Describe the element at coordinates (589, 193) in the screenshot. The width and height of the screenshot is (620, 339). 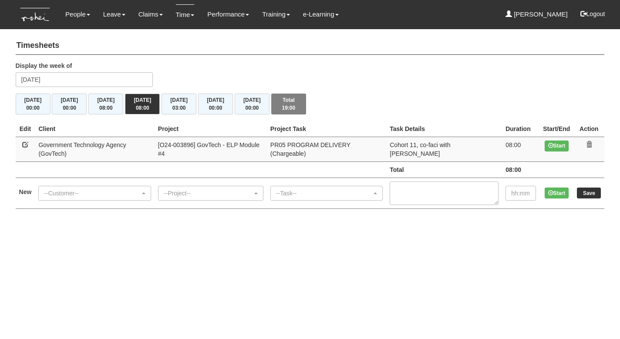
I see `input: Save` at that location.